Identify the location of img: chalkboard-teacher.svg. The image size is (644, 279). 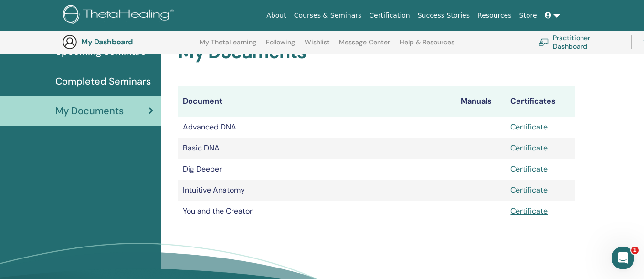
(544, 42).